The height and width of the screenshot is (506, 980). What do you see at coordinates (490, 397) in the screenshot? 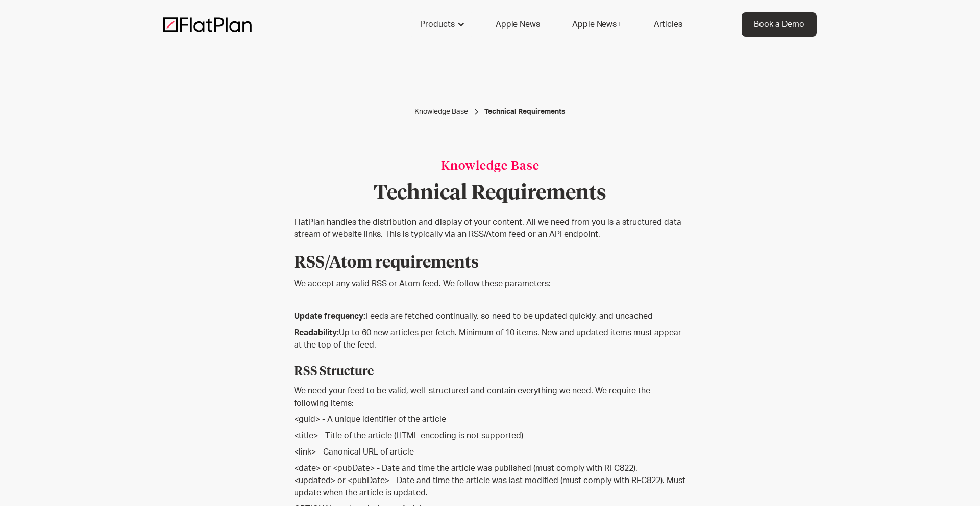
I see `p: We need your feed to be valid, well-structured and contain everything we need. We require the fol...` at bounding box center [490, 397].